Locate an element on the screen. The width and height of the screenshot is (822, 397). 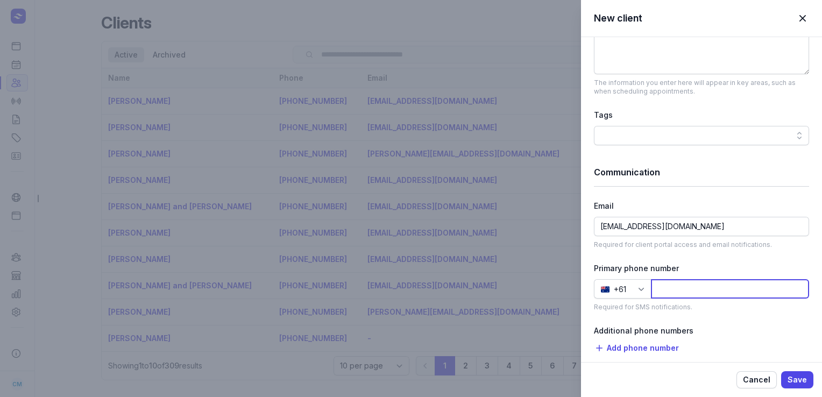
div: Email is located at coordinates (701, 206).